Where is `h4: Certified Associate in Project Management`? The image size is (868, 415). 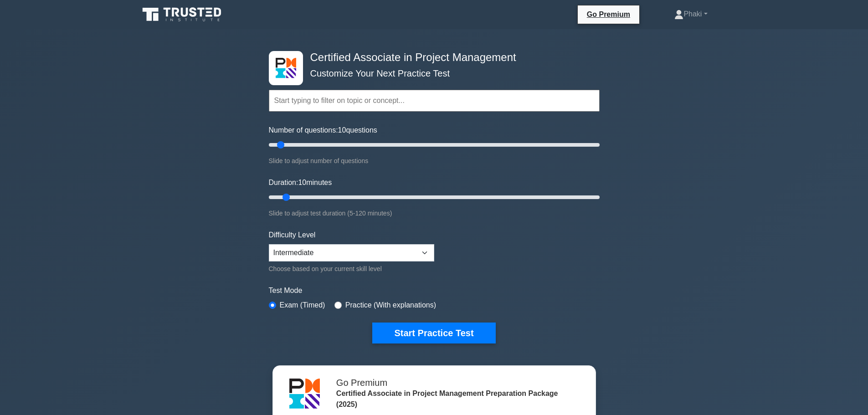 h4: Certified Associate in Project Management is located at coordinates (431, 58).